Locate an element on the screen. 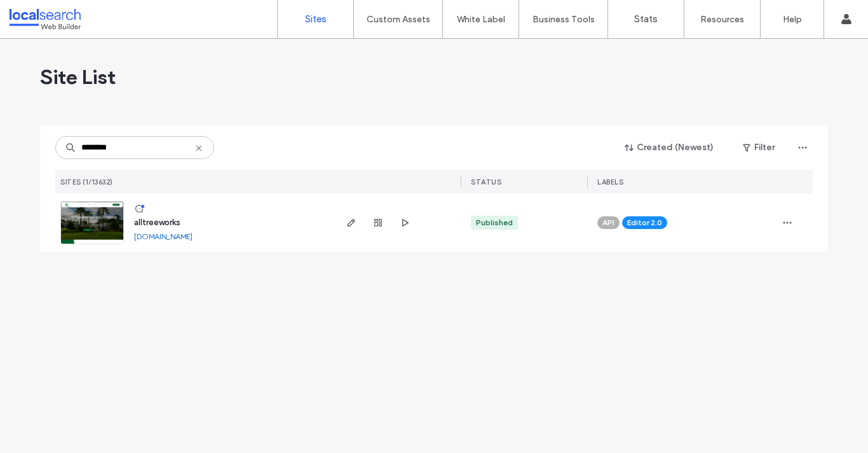 The height and width of the screenshot is (453, 868). label: Help is located at coordinates (793, 19).